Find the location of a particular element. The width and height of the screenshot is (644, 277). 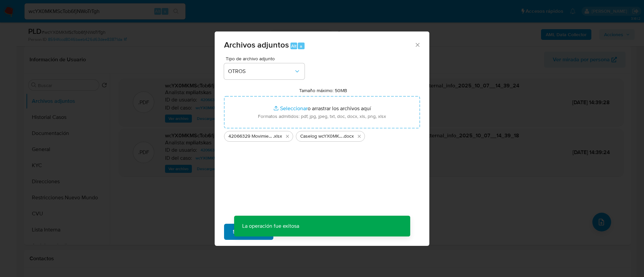

ul: Archivos seleccionados is located at coordinates (322, 135).